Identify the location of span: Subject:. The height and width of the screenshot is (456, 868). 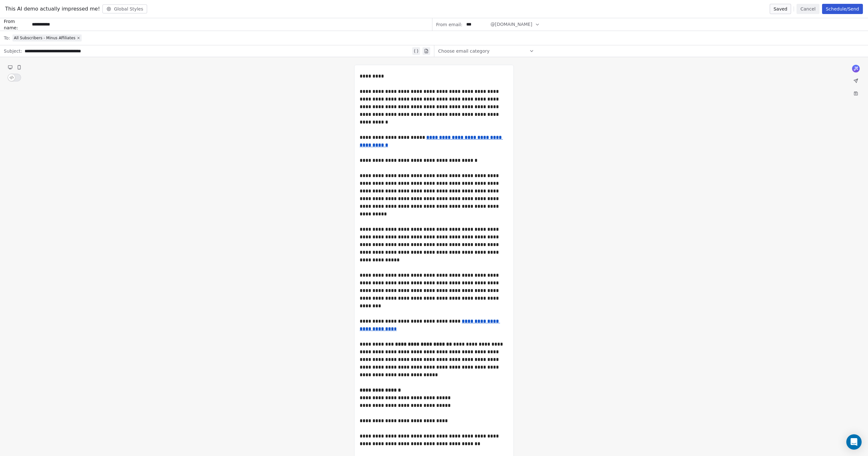
(13, 52).